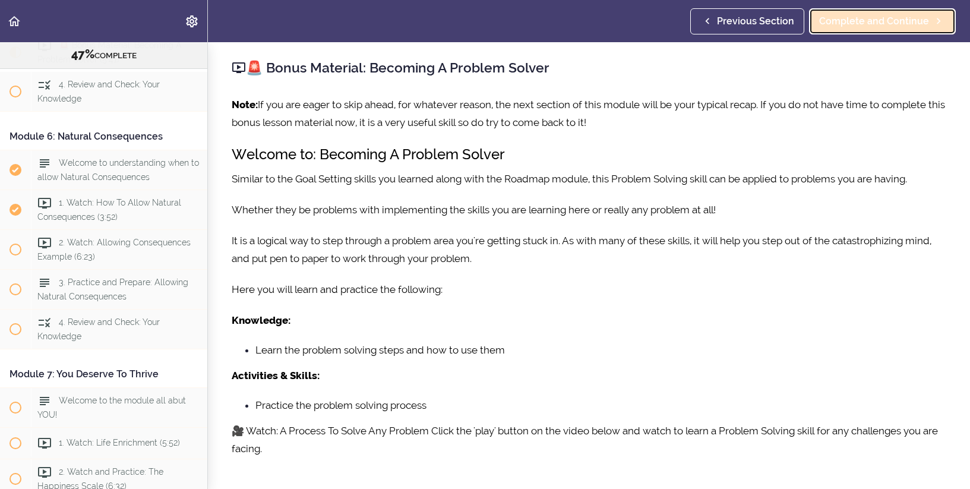 The width and height of the screenshot is (970, 489). I want to click on h2: 🚨 Bonus Material: Becoming A Problem Solver, so click(588, 68).